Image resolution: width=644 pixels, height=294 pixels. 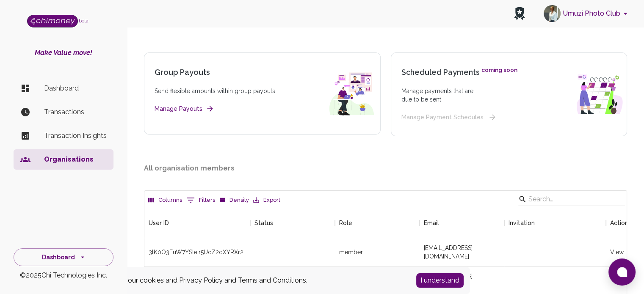 What do you see at coordinates (165, 200) in the screenshot?
I see `button: Select columns` at bounding box center [165, 200].